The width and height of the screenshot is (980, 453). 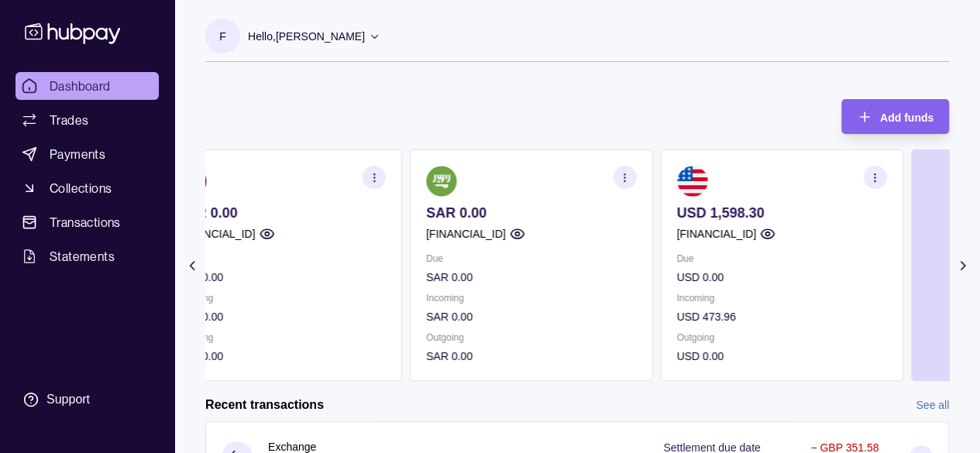 I want to click on a: Dashboard, so click(x=87, y=86).